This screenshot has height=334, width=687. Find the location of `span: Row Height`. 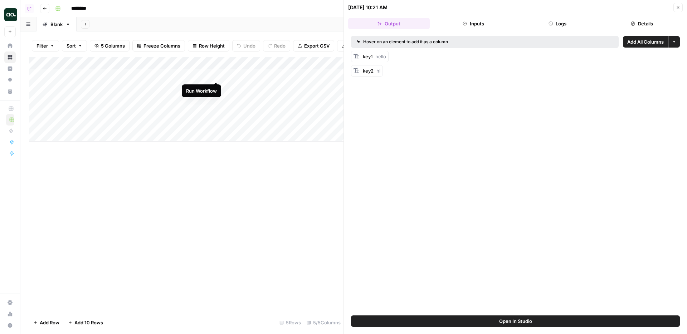

span: Row Height is located at coordinates (212, 46).